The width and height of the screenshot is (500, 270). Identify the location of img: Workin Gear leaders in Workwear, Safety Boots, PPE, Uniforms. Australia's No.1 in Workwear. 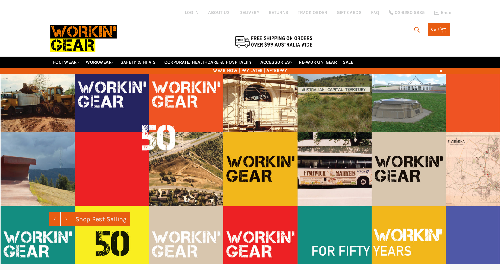
(83, 38).